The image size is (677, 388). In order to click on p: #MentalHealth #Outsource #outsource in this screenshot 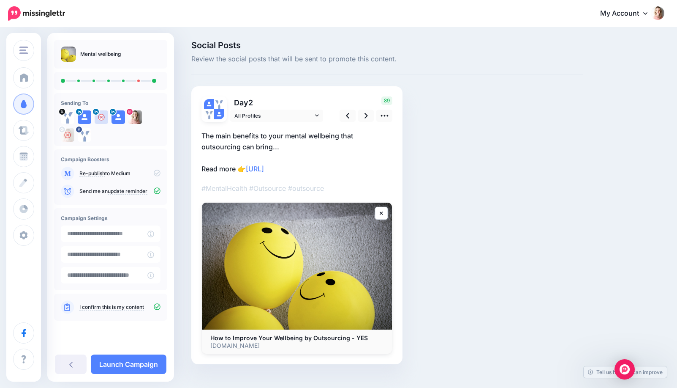, I will do `click(297, 188)`.